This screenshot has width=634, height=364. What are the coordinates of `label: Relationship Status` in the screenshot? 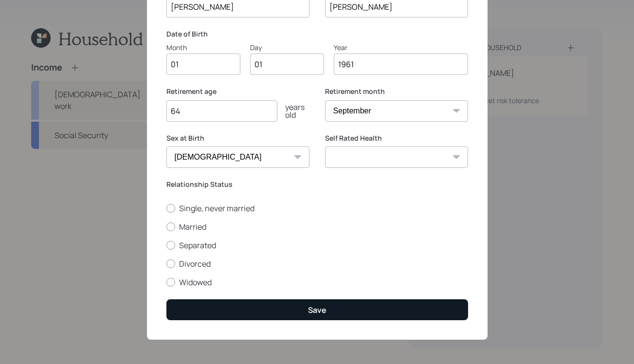 It's located at (317, 184).